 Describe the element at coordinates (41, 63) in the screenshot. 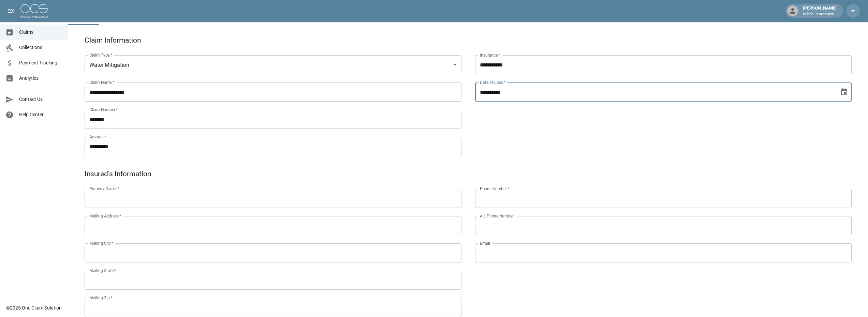

I see `span: Payment Tracking` at that location.